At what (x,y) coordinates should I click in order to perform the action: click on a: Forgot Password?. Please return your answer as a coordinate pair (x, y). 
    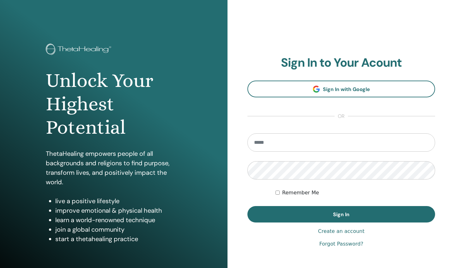
    Looking at the image, I should click on (341, 244).